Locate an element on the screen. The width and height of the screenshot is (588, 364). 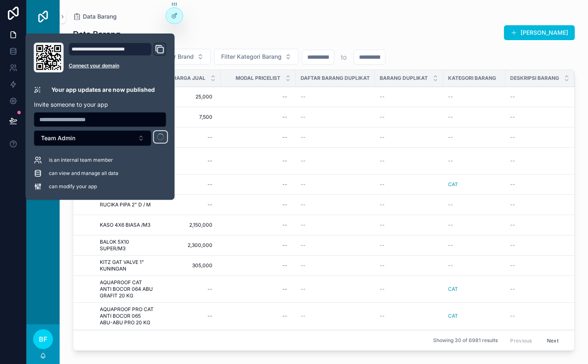
span: is an internal team member is located at coordinates (81, 160).